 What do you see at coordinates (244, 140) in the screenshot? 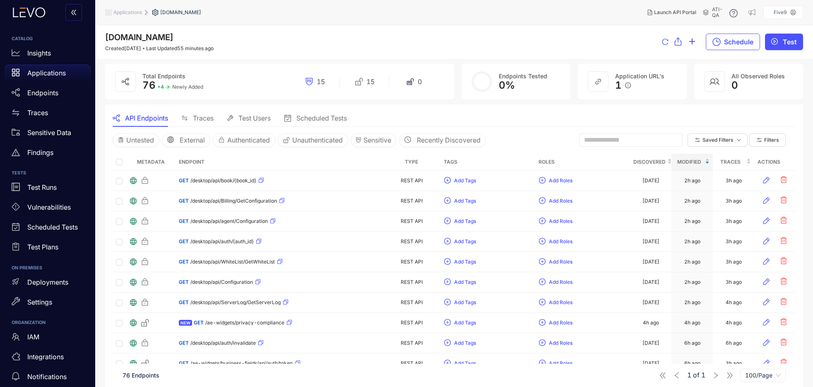
I see `button: Authenticated` at bounding box center [244, 140].